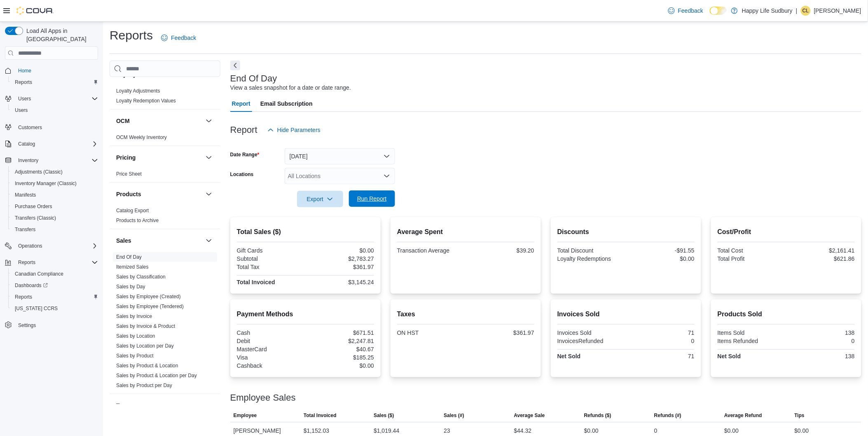 This screenshot has height=436, width=868. What do you see at coordinates (39, 274) in the screenshot?
I see `span: Canadian Compliance` at bounding box center [39, 274].